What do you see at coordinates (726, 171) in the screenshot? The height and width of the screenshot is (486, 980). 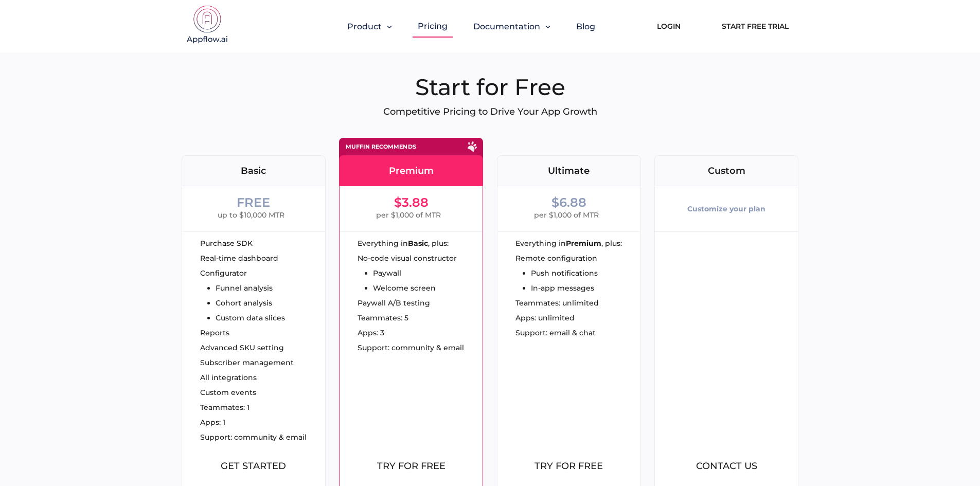 I see `div: Custom` at bounding box center [726, 171].